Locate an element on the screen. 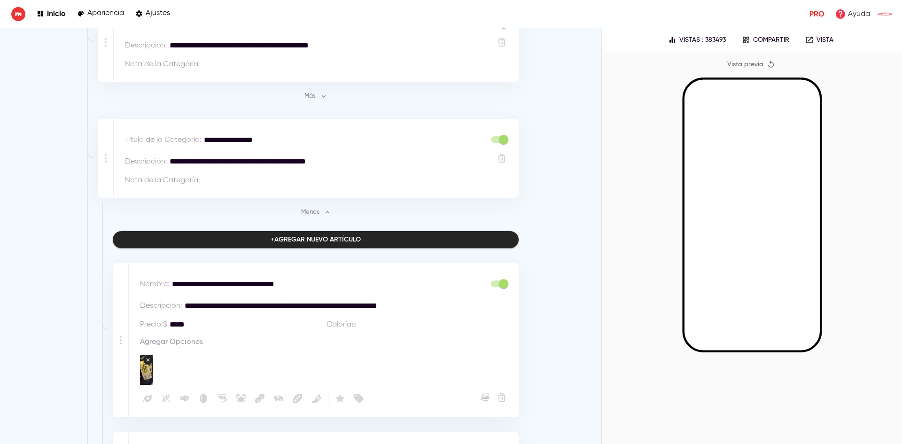 The image size is (902, 444). p: Compartir is located at coordinates (771, 40).